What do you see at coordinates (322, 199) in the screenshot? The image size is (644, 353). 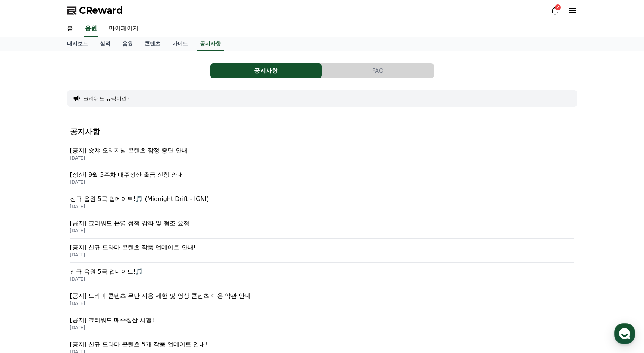 I see `p: 신규 음원 5곡 업데이트!🎵 (Midnight Drift - IGNI)` at bounding box center [322, 199].